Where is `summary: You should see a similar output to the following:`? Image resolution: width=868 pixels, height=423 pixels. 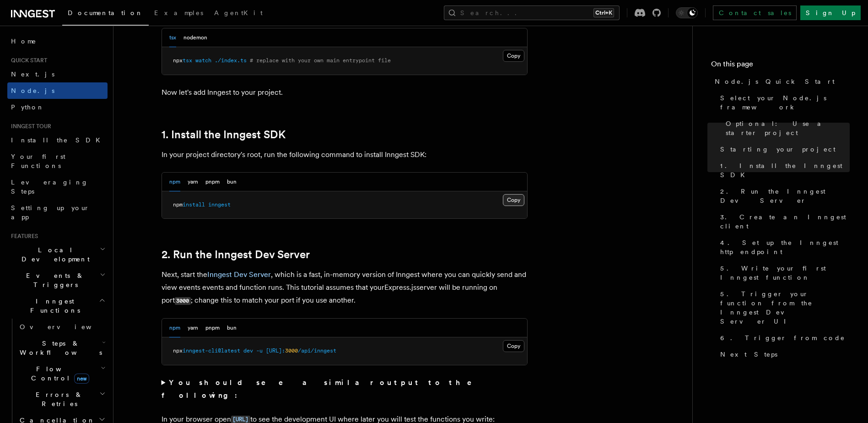
summary: You should see a similar output to the following: is located at coordinates (345, 389).